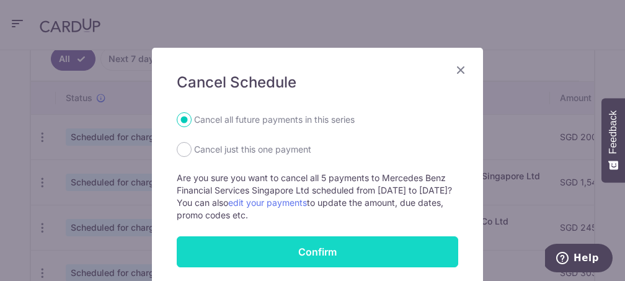  What do you see at coordinates (317, 82) in the screenshot?
I see `h5: Cancel Schedule` at bounding box center [317, 82].